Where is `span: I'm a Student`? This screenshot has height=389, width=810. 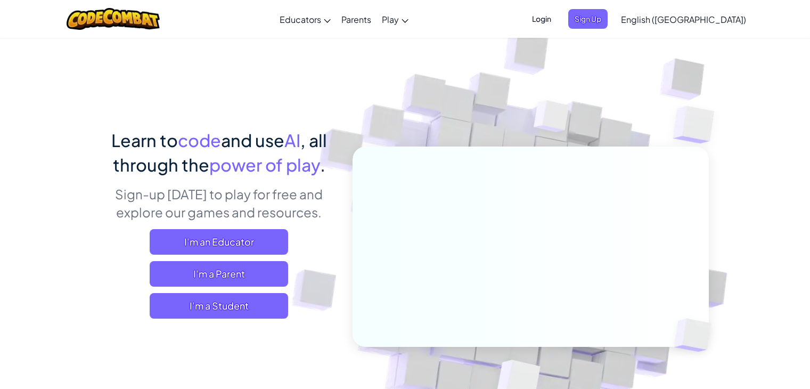 span: I'm a Student is located at coordinates (219, 306).